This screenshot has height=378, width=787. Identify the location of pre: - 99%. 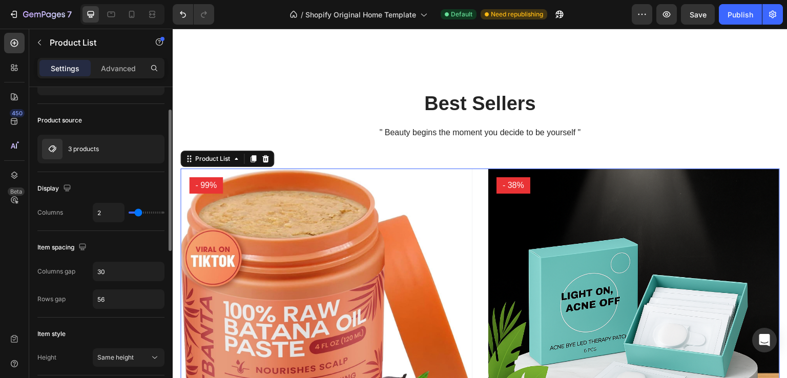
(33, 157).